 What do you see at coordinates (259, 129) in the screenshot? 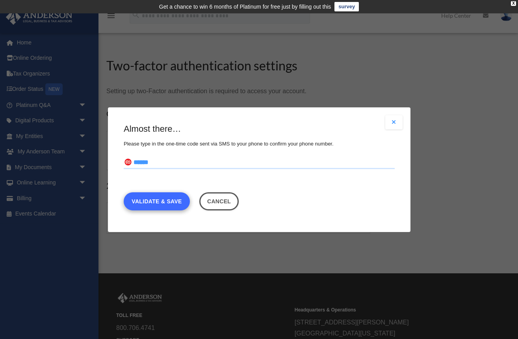
I see `h3: Almost there…` at bounding box center [259, 129].